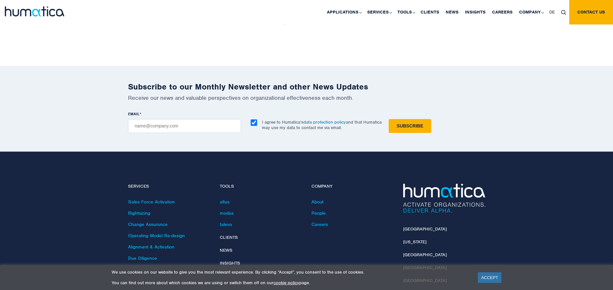  What do you see at coordinates (134, 114) in the screenshot?
I see `span: EMAIL` at bounding box center [134, 114].